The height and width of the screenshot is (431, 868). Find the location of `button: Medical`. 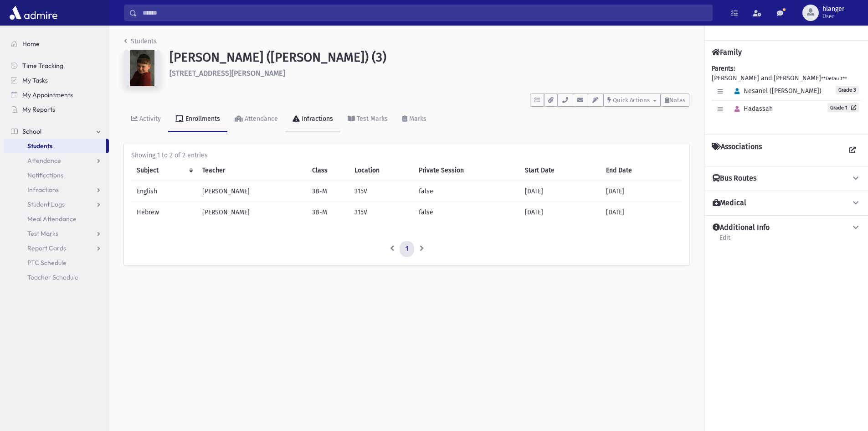

button: Medical is located at coordinates (786, 203).